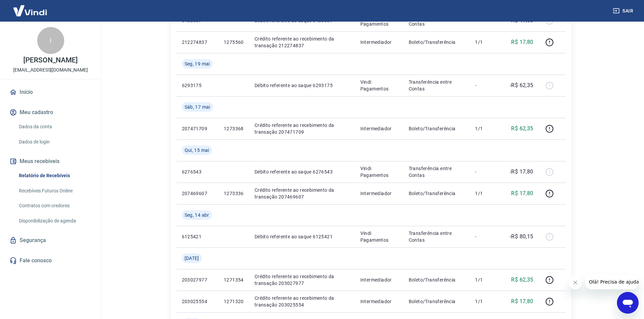  What do you see at coordinates (198, 194) in the screenshot?
I see `p: 207469607` at bounding box center [198, 194].